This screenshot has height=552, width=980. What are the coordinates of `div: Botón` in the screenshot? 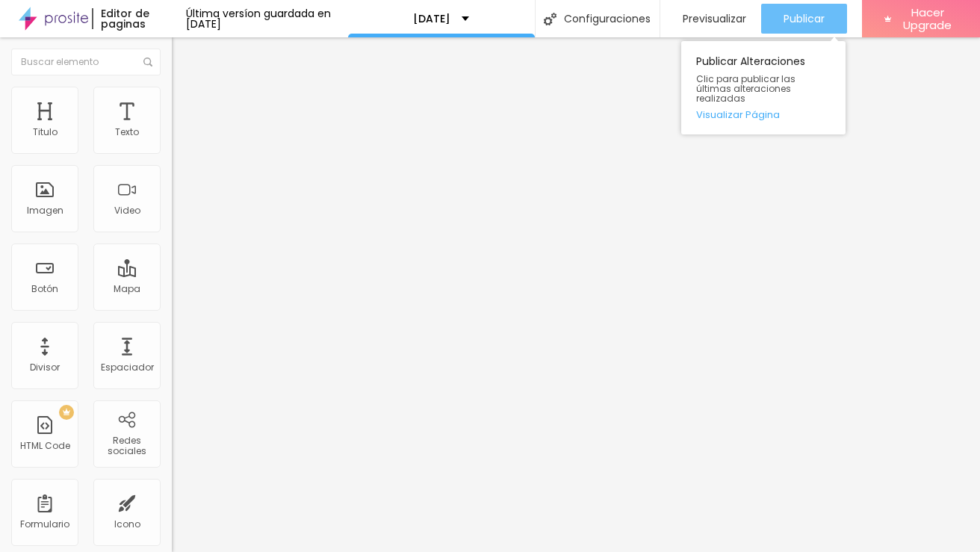 It's located at (45, 289).